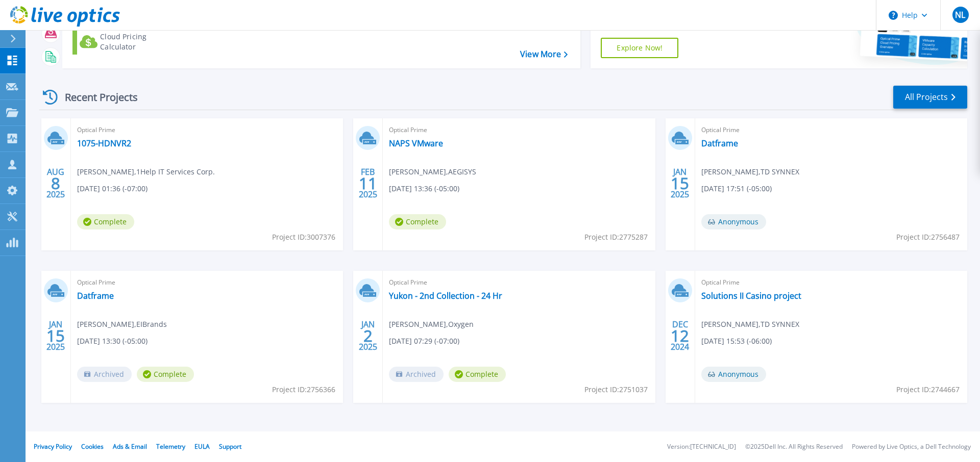 The width and height of the screenshot is (980, 462). I want to click on a: Solutions II Casino project, so click(751, 296).